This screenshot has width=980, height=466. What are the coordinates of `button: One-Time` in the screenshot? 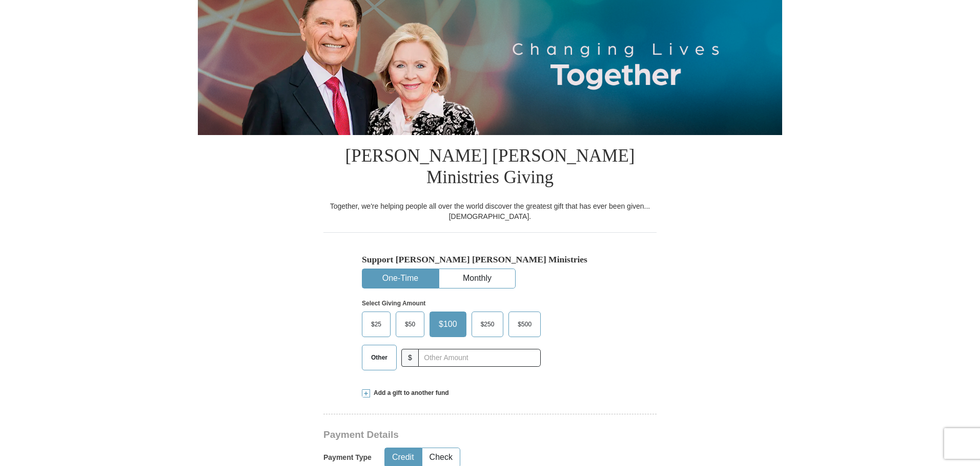 It's located at (400, 278).